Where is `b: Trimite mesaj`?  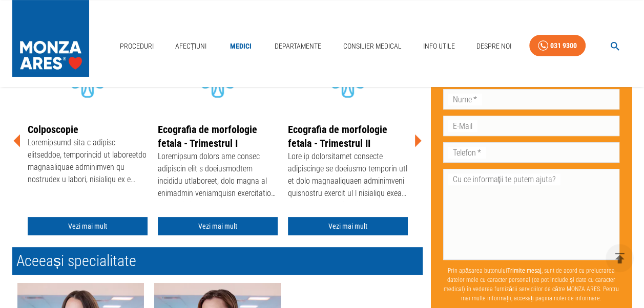 b: Trimite mesaj is located at coordinates (524, 271).